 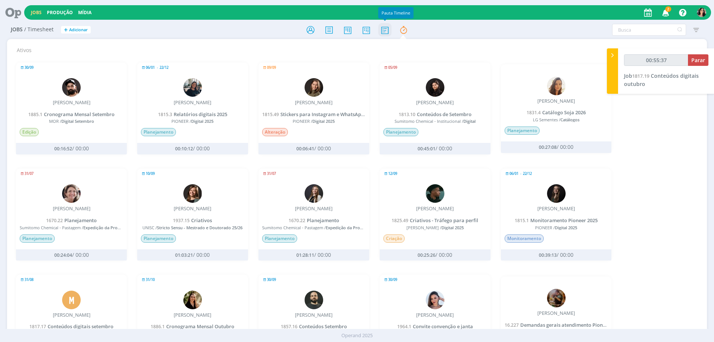 What do you see at coordinates (60, 12) in the screenshot?
I see `a: Produção` at bounding box center [60, 12].